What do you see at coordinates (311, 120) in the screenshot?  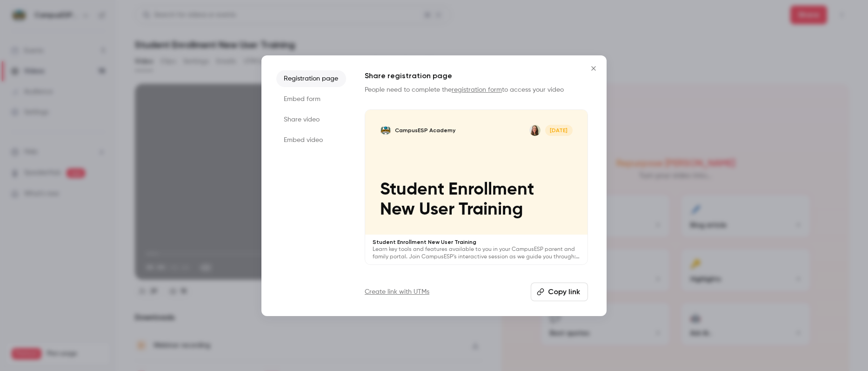 I see `li: Share video` at bounding box center [311, 120].